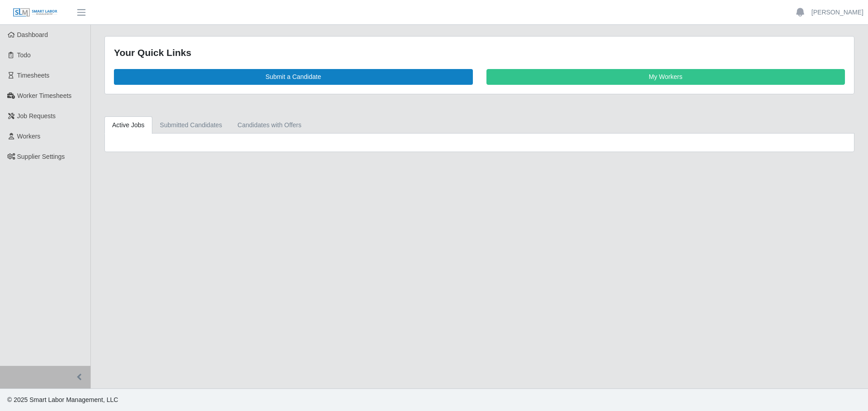 The height and width of the screenshot is (411, 868). Describe the element at coordinates (41, 157) in the screenshot. I see `span: Supplier Settings` at that location.